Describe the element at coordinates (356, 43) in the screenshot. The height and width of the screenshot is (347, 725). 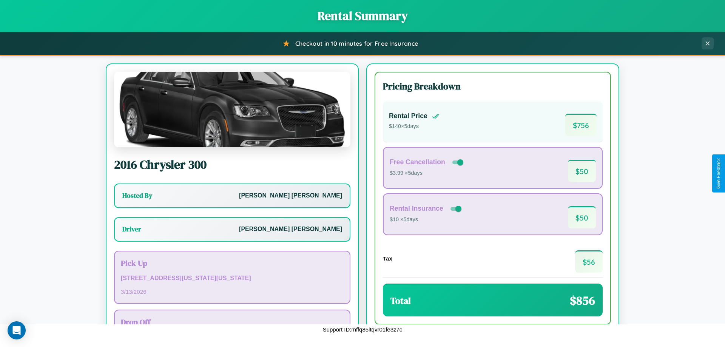
I see `span: Checkout in 10 minutes for Free Insurance` at that location.